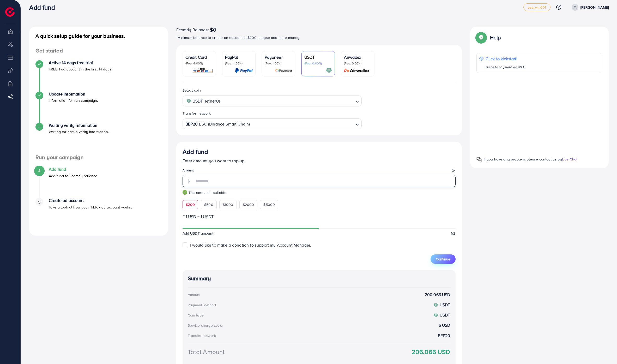 Image resolution: width=617 pixels, height=364 pixels. I want to click on h4: A quick setup guide for your business., so click(98, 36).